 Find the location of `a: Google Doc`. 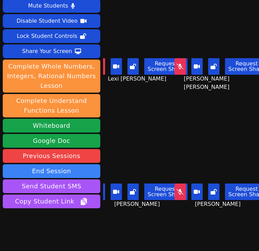

a: Google Doc is located at coordinates (52, 141).